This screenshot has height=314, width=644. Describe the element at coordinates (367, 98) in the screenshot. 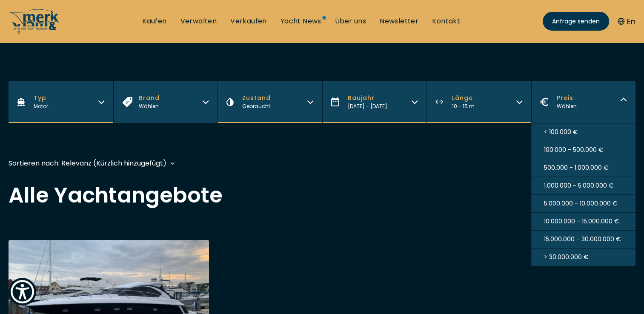

I see `span: Baujahr` at that location.